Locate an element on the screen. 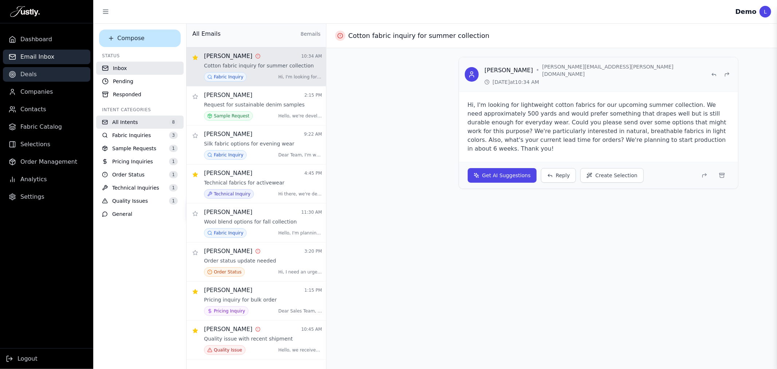  span: Fabric Catalog is located at coordinates (41, 127).